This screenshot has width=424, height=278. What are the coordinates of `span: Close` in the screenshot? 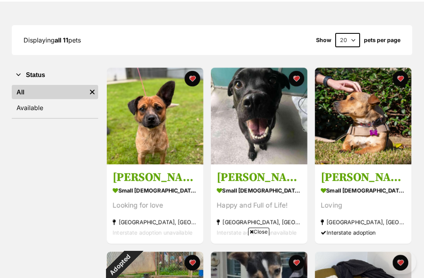 It's located at (259, 231).